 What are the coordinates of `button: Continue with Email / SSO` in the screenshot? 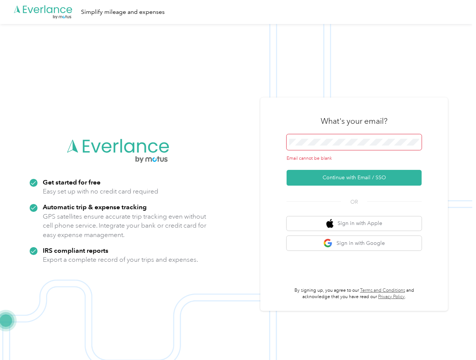 It's located at (354, 178).